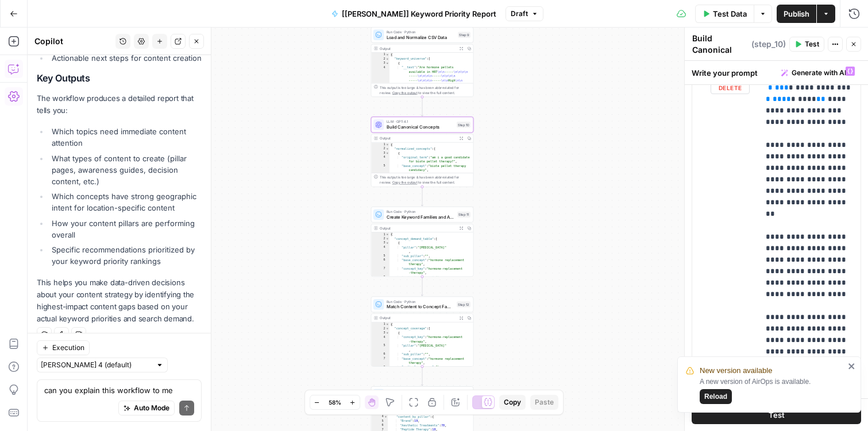  Describe the element at coordinates (735, 371) in the screenshot. I see `span: New version available` at that location.